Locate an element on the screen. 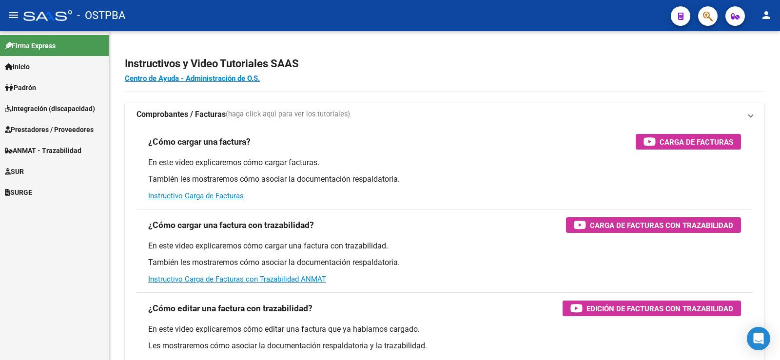 The width and height of the screenshot is (780, 360). button: Carga de Facturas con Trazabilidad is located at coordinates (654, 225).